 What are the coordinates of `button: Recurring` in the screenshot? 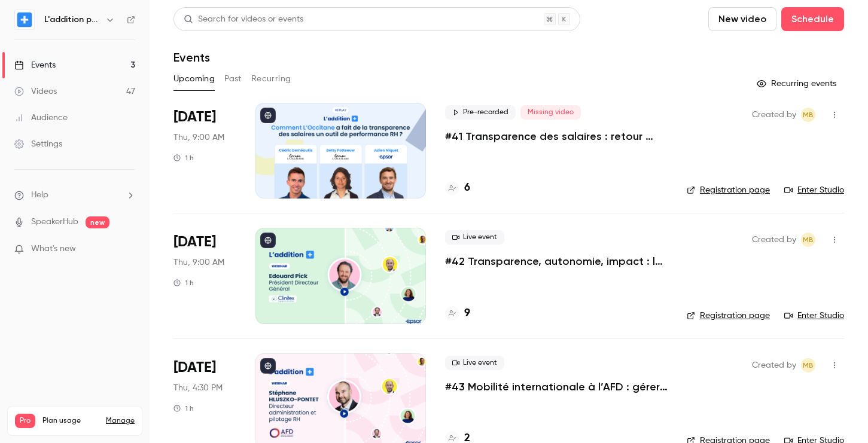 It's located at (271, 79).